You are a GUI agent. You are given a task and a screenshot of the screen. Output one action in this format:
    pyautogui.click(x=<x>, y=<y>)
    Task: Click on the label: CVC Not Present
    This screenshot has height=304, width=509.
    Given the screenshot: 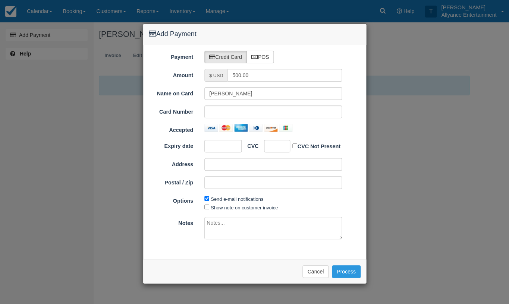 What is the action you would take?
    pyautogui.click(x=316, y=146)
    